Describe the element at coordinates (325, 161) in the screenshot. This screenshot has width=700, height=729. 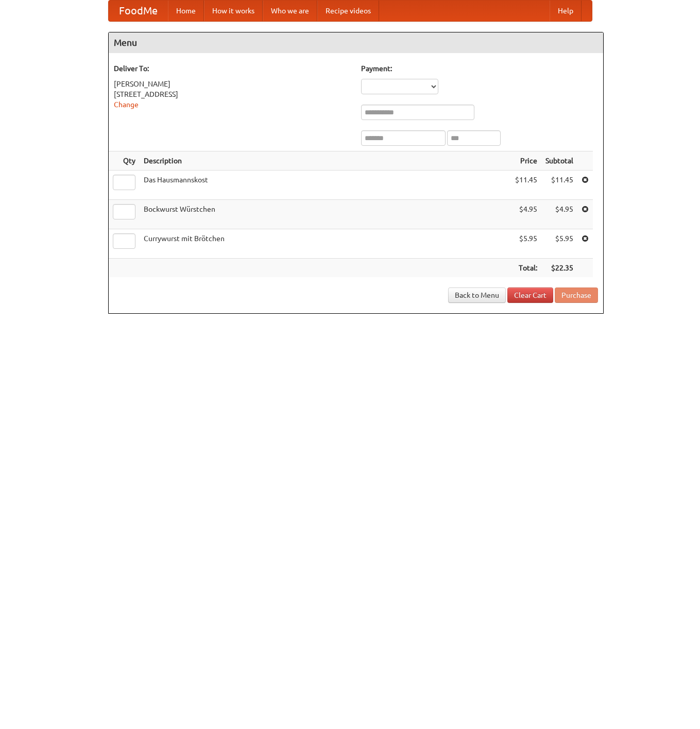
I see `th: Description` at that location.